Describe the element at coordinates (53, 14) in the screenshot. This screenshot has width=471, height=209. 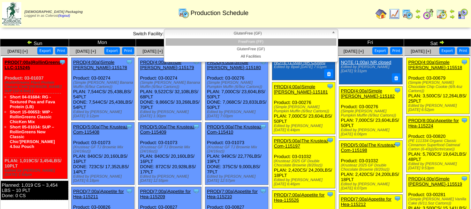
I see `span: Logged in as Colerost` at that location.